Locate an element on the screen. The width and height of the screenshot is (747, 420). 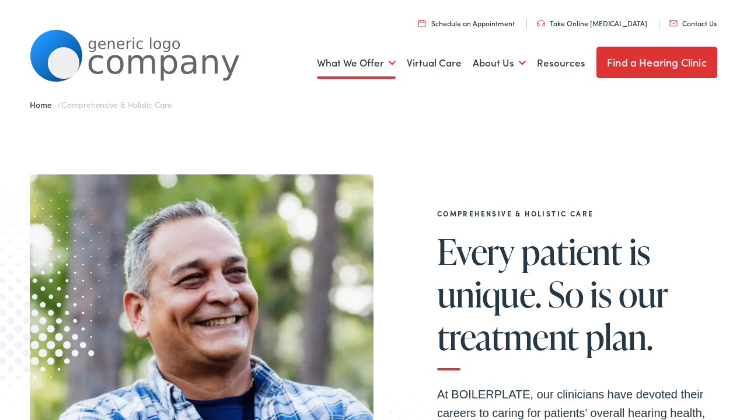
a: Resources is located at coordinates (561, 63).